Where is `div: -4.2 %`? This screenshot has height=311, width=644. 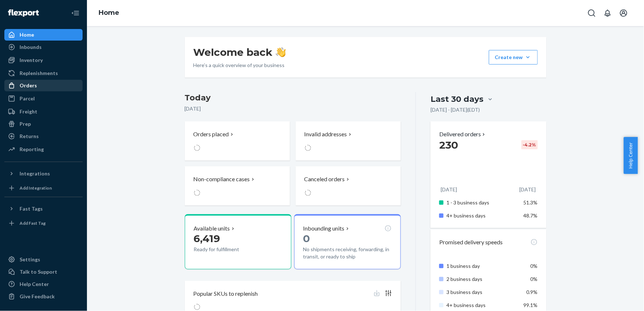 div: -4.2 % is located at coordinates (530, 145).